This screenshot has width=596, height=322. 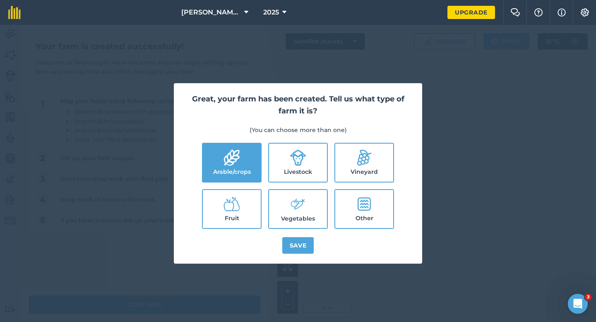 What do you see at coordinates (585, 12) in the screenshot?
I see `img: A cog icon` at bounding box center [585, 12].